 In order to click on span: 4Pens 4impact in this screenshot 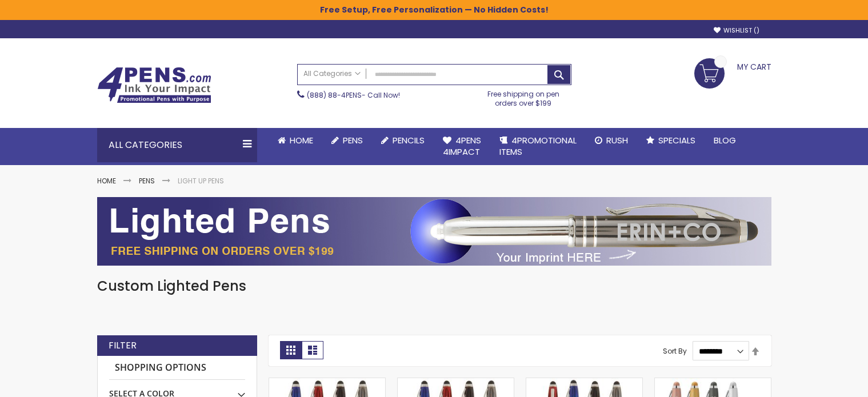, I will do `click(462, 146)`.